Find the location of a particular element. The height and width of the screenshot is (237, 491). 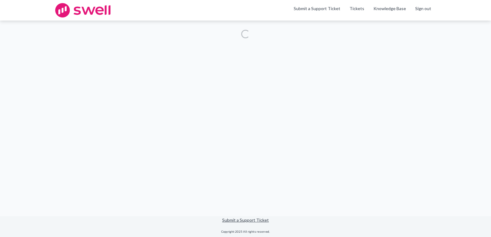

a: Sign out is located at coordinates (423, 9).